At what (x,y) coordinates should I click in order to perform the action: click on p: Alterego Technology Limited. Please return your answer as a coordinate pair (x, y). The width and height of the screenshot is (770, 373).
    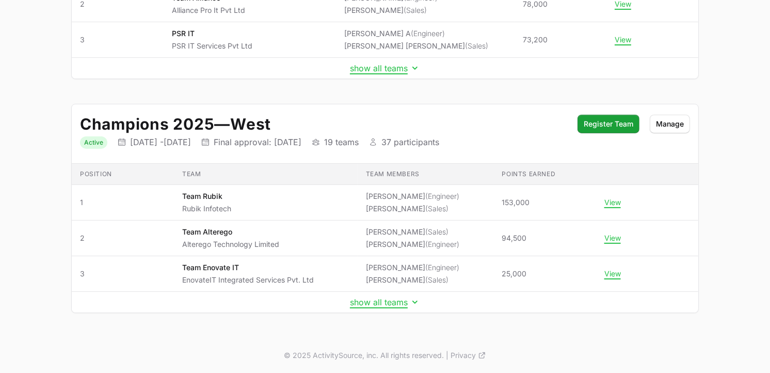
    Looking at the image, I should click on (231, 244).